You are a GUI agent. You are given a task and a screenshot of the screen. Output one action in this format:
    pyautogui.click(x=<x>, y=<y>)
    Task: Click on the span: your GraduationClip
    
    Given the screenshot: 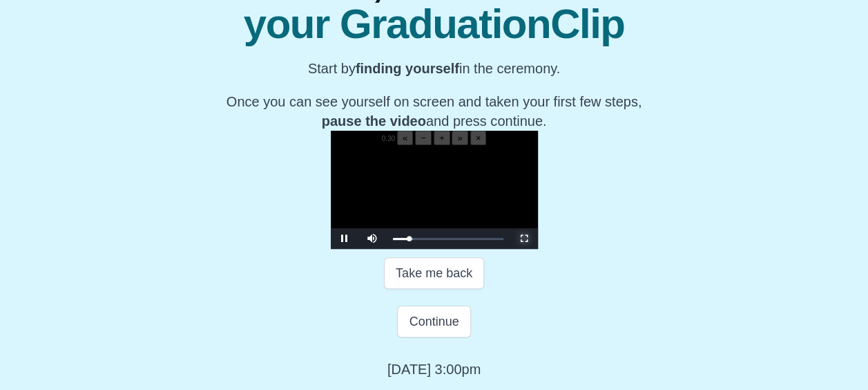 What is the action you would take?
    pyautogui.click(x=434, y=24)
    